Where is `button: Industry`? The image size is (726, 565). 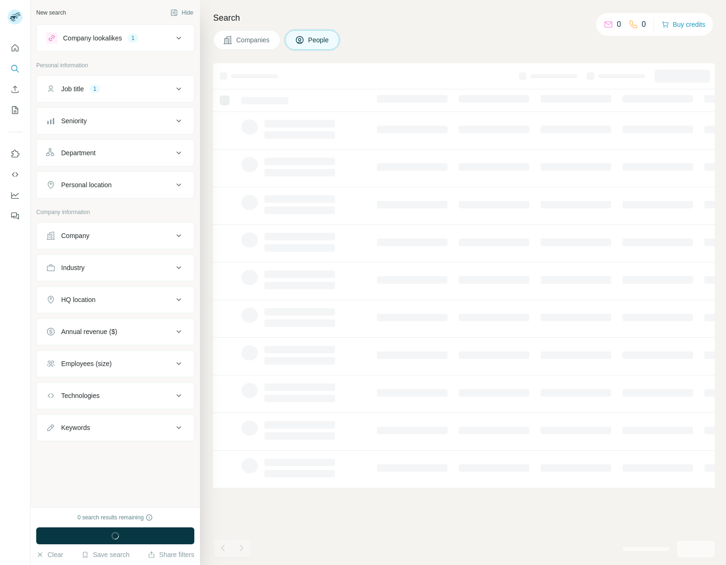
button: Industry is located at coordinates (115, 268).